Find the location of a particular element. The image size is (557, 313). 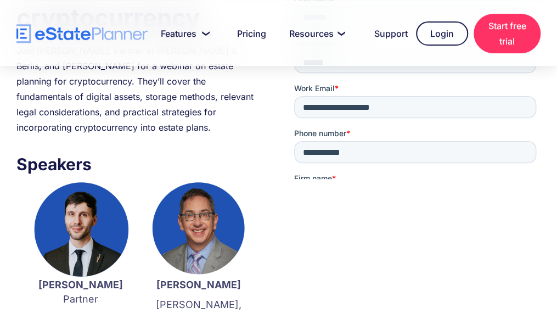

h3: Speakers is located at coordinates (139, 164).